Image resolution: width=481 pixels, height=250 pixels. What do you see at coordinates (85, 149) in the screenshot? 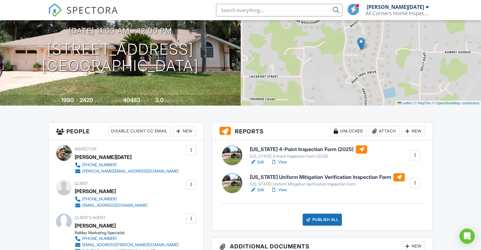
I see `span: Inspector` at bounding box center [85, 149].